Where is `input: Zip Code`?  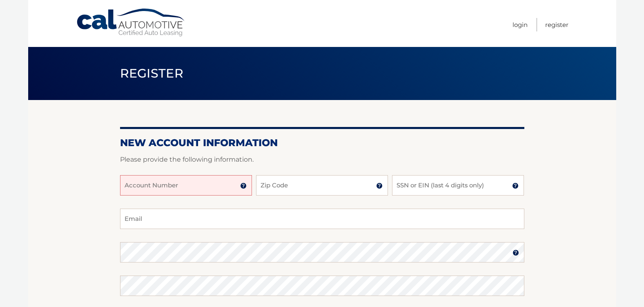
input: Zip Code is located at coordinates (322, 185).